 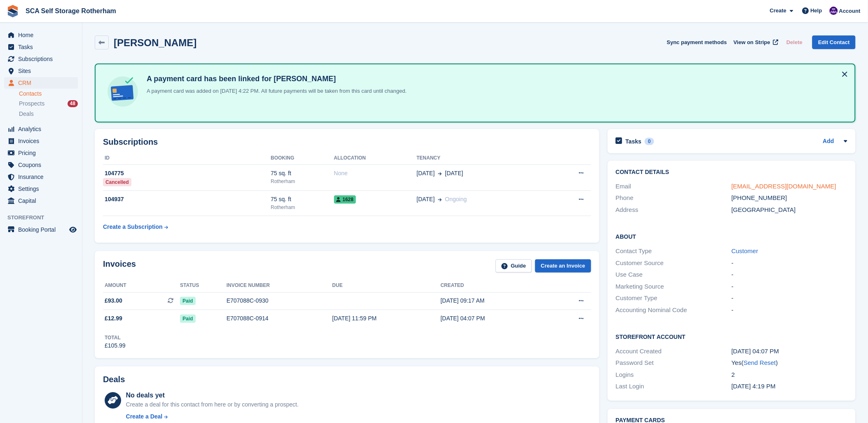 I want to click on div: E707088C-0914, so click(x=279, y=318).